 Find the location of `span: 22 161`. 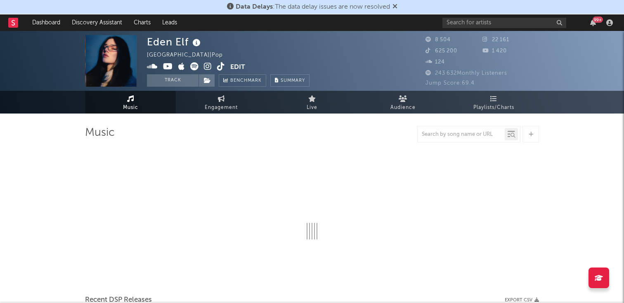

span: 22 161 is located at coordinates (496, 40).